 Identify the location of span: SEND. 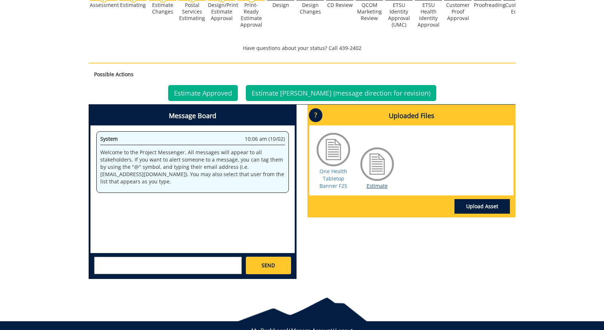
(268, 266).